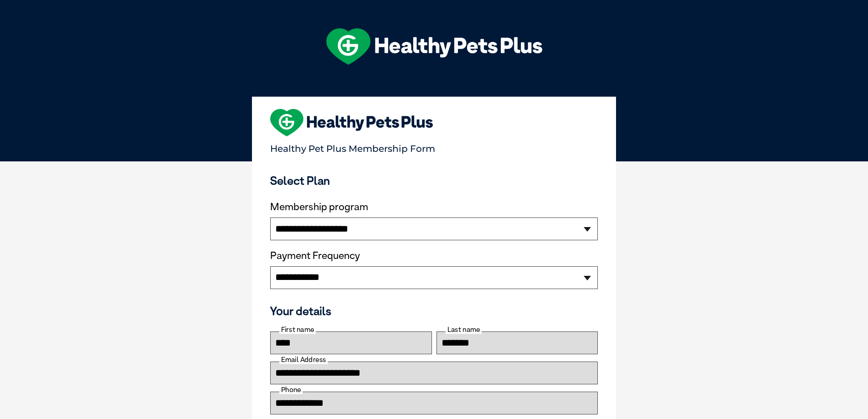 This screenshot has height=419, width=868. What do you see at coordinates (290, 390) in the screenshot?
I see `label: Phone` at bounding box center [290, 390].